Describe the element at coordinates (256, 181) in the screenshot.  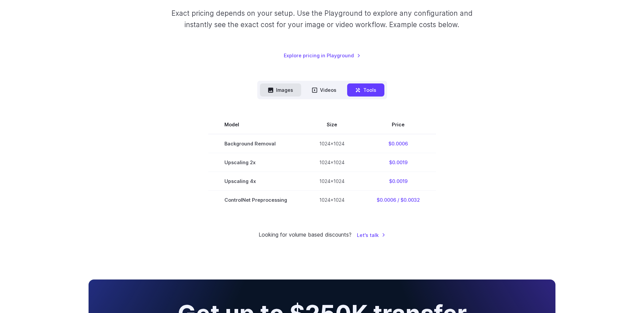
I see `td: Upscaling 4x` at that location.